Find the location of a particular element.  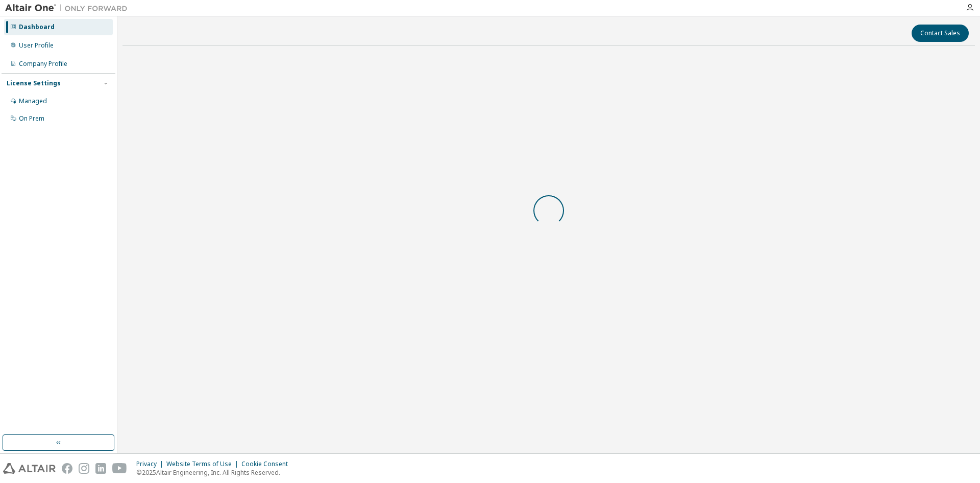

div: On Prem is located at coordinates (31, 119).